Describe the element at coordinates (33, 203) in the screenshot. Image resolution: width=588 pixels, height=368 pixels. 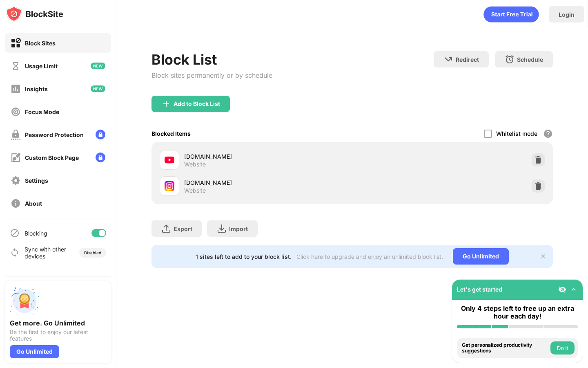
I see `div: About` at that location.